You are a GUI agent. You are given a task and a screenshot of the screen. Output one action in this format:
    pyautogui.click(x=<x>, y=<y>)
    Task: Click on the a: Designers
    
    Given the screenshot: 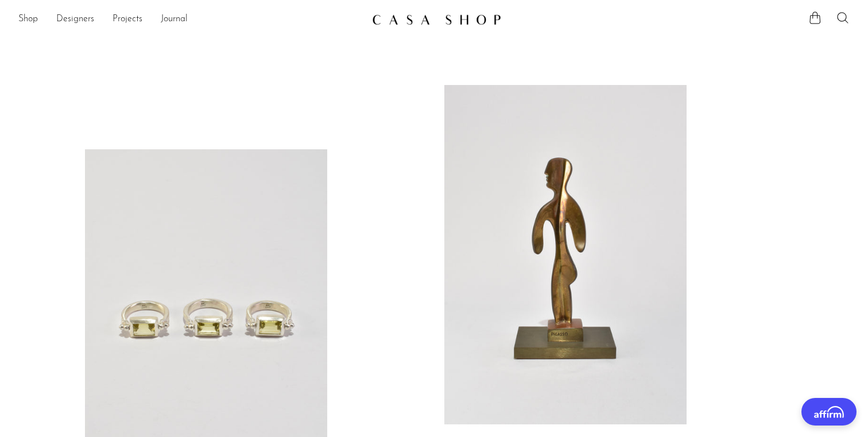 What is the action you would take?
    pyautogui.click(x=75, y=20)
    